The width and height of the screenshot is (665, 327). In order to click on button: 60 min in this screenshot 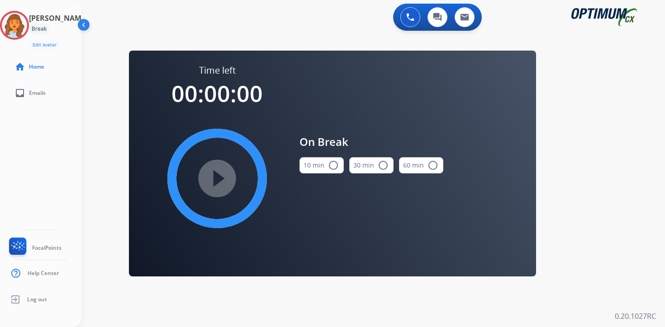, I will do `click(421, 166)`.